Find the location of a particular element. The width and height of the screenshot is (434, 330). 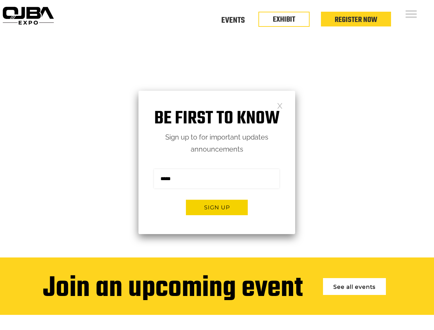

a: Close is located at coordinates (280, 105).